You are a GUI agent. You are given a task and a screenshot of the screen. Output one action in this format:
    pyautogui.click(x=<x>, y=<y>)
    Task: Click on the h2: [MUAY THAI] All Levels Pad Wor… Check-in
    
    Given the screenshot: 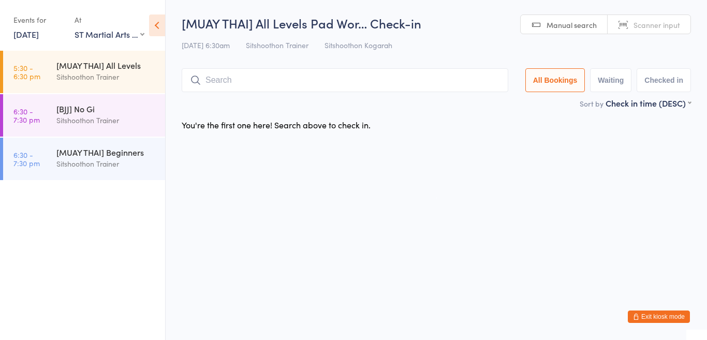 What is the action you would take?
    pyautogui.click(x=436, y=23)
    